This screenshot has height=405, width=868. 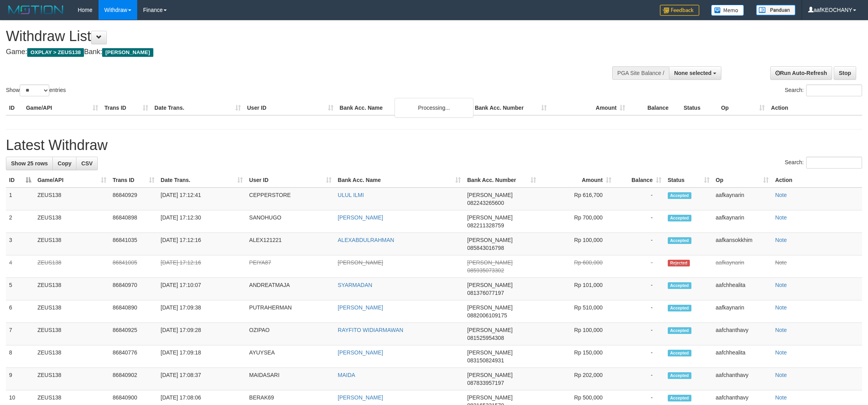 I want to click on span: Copy 083150824931 to clipboard, so click(x=485, y=360).